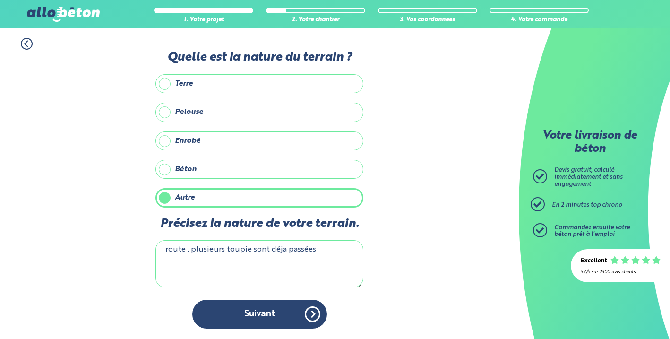  I want to click on div: 4.7/5 sur 2300 avis clients, so click(620, 272).